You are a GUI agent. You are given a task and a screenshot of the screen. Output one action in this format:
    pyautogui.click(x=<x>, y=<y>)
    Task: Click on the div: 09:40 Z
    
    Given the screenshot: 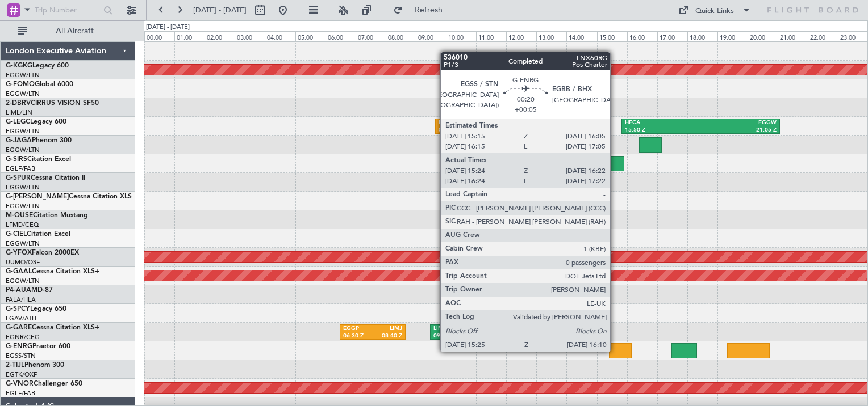 What is the action you would take?
    pyautogui.click(x=473, y=130)
    